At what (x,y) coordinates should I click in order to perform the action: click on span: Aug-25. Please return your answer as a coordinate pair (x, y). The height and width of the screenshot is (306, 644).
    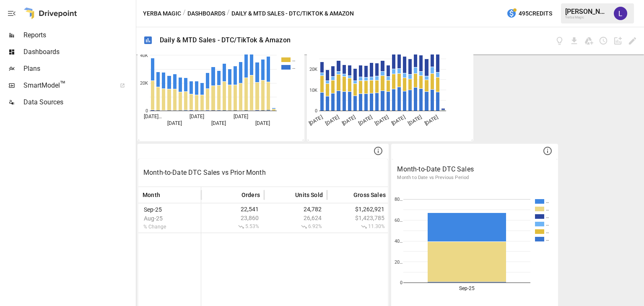
    Looking at the image, I should click on (169, 218).